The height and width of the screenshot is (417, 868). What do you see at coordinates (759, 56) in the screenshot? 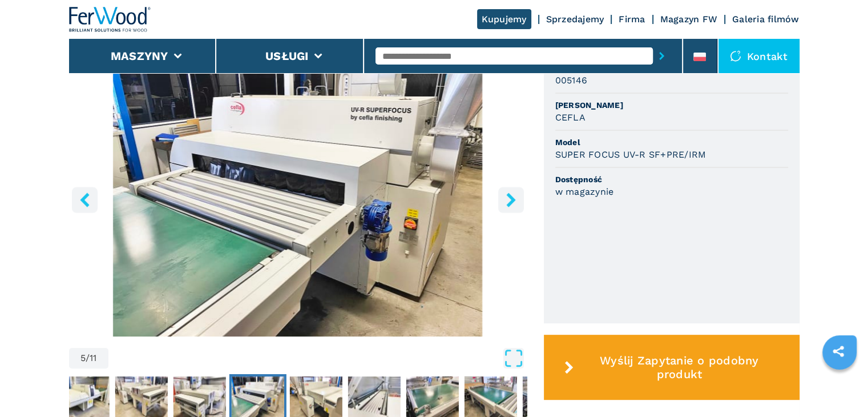
I see `div: Kontakt` at bounding box center [759, 56].